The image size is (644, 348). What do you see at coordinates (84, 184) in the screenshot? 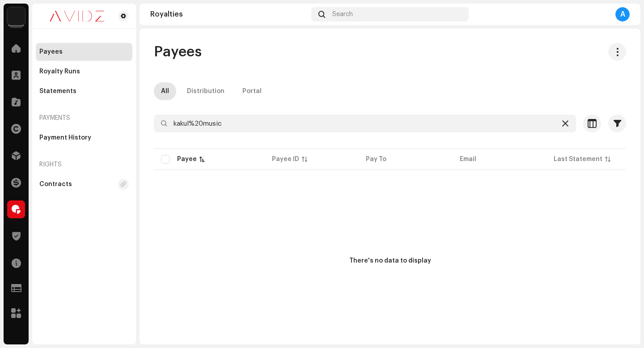
I see `re-m-nav-item: Contracts` at bounding box center [84, 184].